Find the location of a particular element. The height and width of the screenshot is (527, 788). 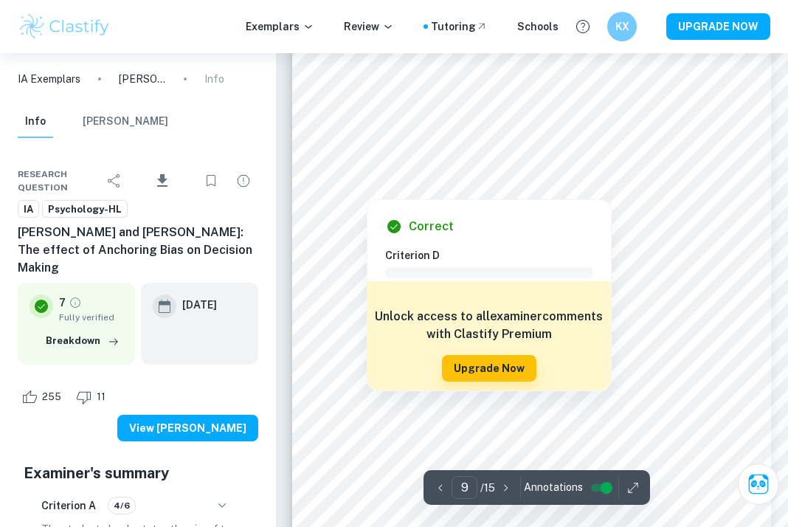

a: IA is located at coordinates (28, 209).